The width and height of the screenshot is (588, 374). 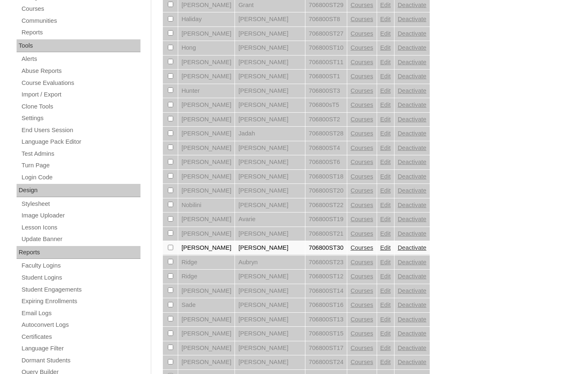 What do you see at coordinates (80, 360) in the screenshot?
I see `a: Dormant Students` at bounding box center [80, 360].